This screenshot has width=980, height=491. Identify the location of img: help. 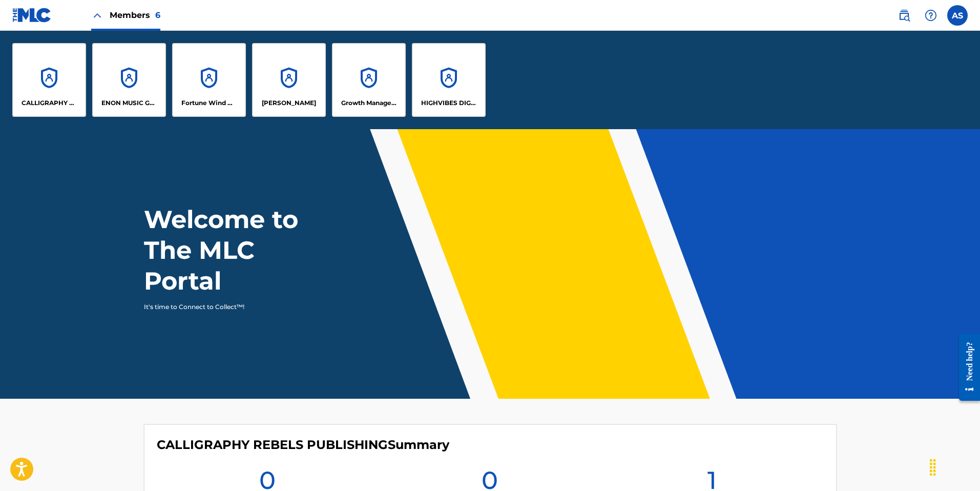
(930, 15).